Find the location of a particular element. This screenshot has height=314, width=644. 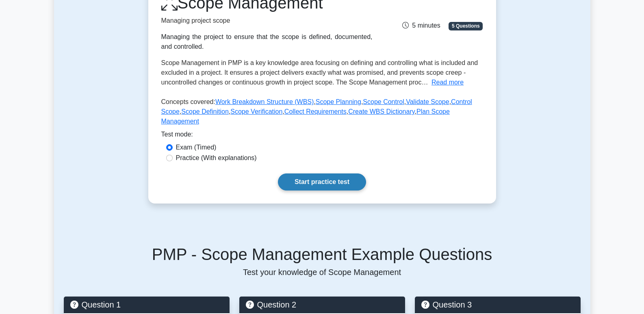

a: Create WBS Dictionary is located at coordinates (381, 111).